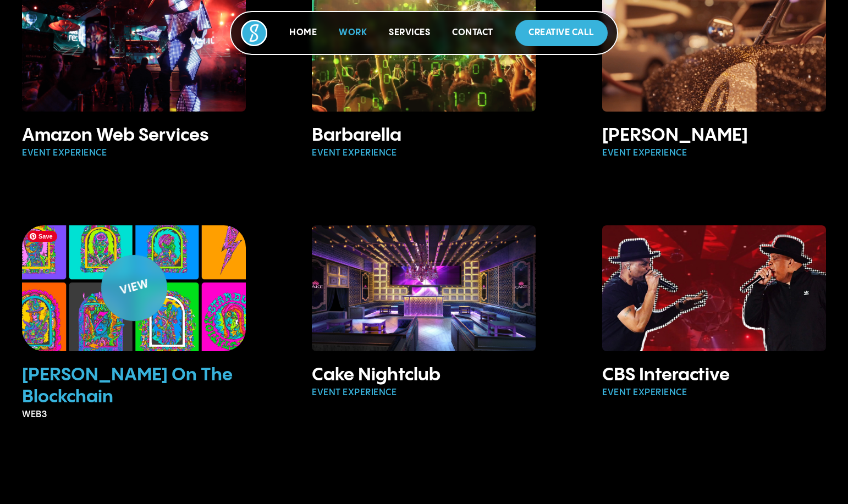 The width and height of the screenshot is (848, 504). Describe the element at coordinates (134, 415) in the screenshot. I see `p: Web3` at that location.